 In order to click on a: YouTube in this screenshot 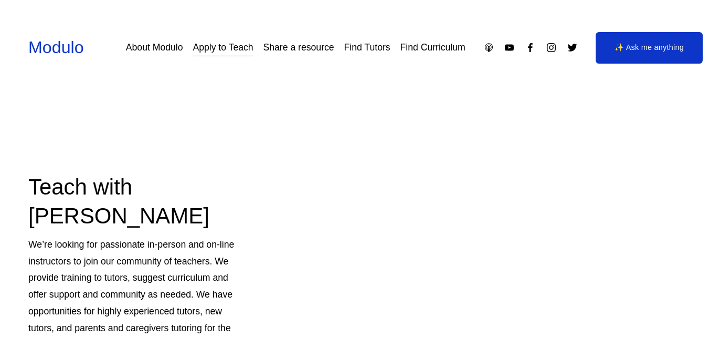, I will do `click(509, 47)`.